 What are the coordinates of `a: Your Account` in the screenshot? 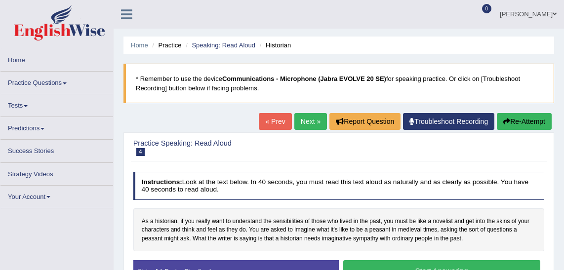 It's located at (57, 195).